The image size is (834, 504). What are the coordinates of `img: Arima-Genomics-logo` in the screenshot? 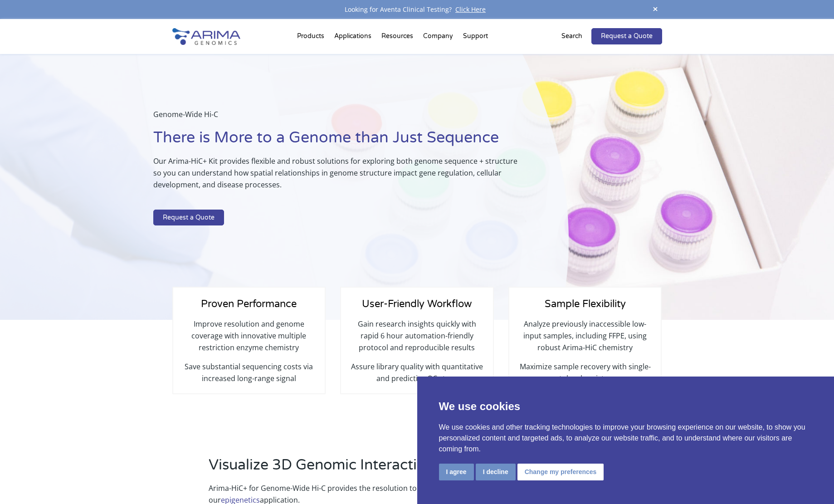 It's located at (206, 36).